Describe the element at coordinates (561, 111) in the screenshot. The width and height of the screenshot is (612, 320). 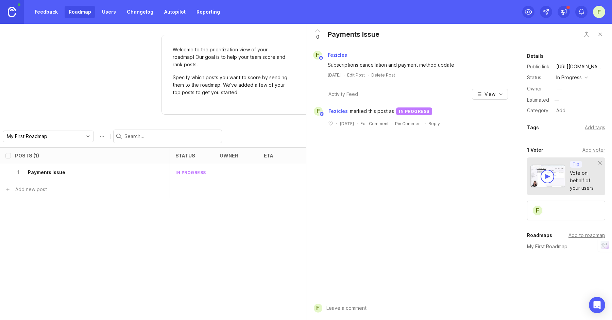
I see `div: Add` at that location.